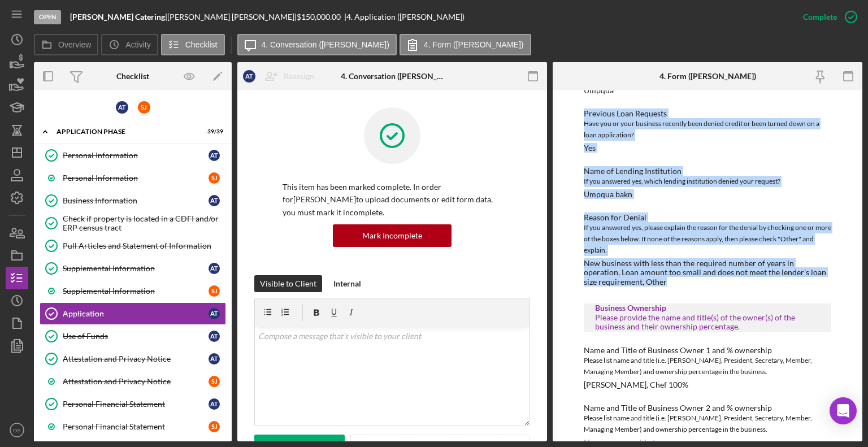 Image resolution: width=868 pixels, height=447 pixels. I want to click on div: Application, so click(136, 314).